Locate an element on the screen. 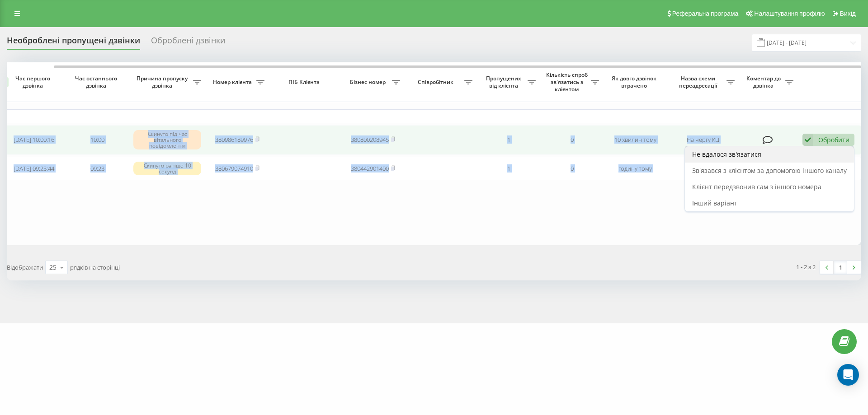 The height and width of the screenshot is (415, 868). span: Клієнт передзвонив сам з іншого номера is located at coordinates (757, 187).